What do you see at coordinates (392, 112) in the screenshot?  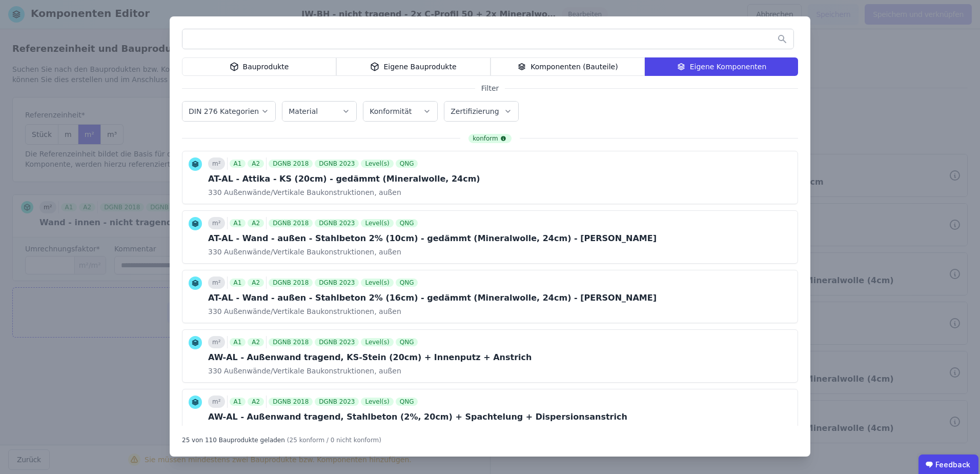 I see `label: Konformität` at bounding box center [392, 112].